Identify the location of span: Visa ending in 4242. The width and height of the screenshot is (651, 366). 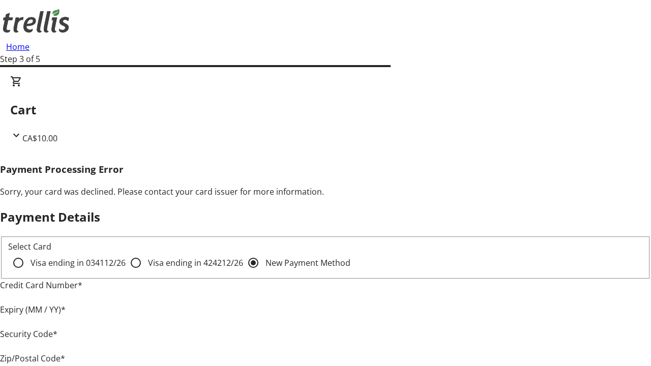
(195, 263).